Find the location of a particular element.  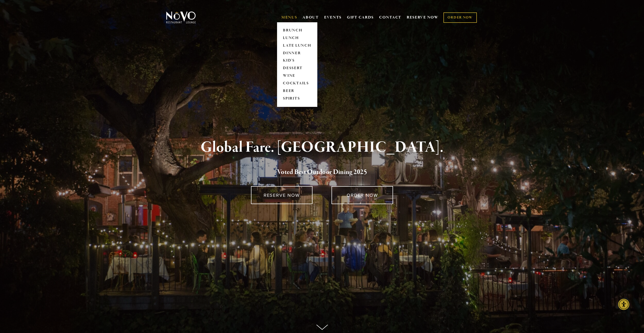

a: MENUS is located at coordinates (289, 18).